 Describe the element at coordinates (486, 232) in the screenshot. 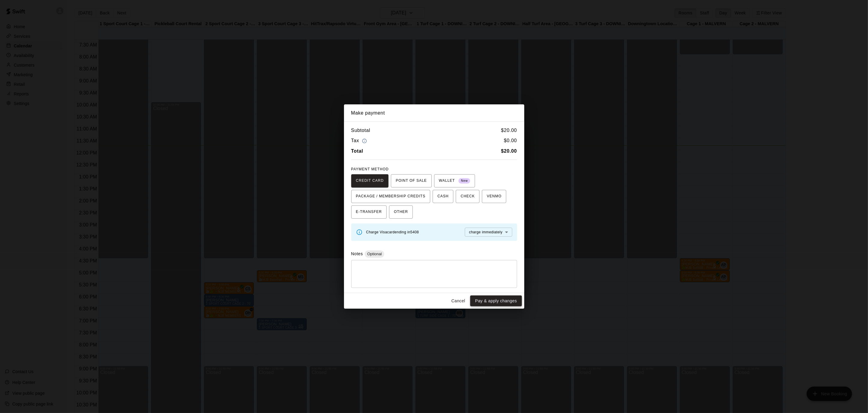

I see `span: charge immediately` at that location.